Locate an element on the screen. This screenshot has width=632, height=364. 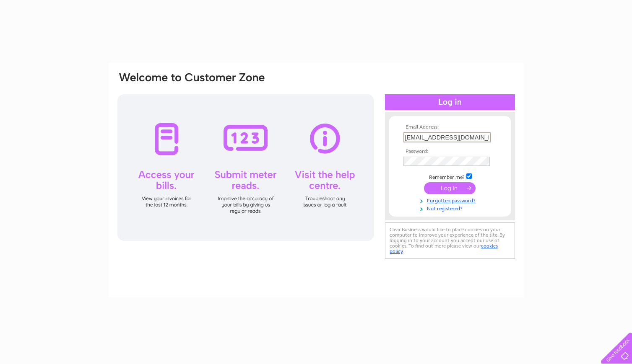
input: Submit is located at coordinates (449, 188).